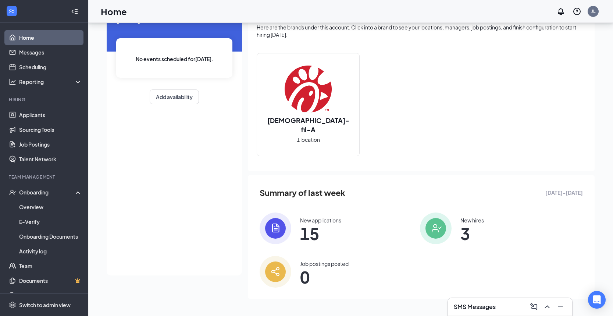 The height and width of the screenshot is (316, 613). Describe the element at coordinates (51, 82) in the screenshot. I see `div: Reporting` at that location.